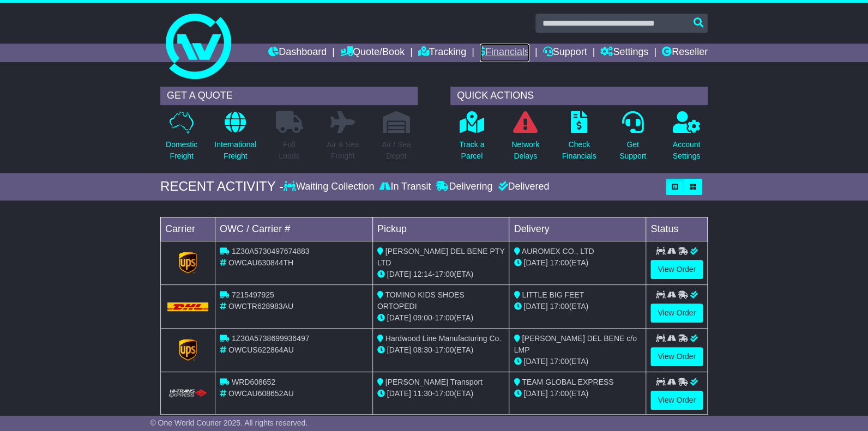 The height and width of the screenshot is (431, 868). Describe the element at coordinates (685, 53) in the screenshot. I see `a: Reseller` at that location.